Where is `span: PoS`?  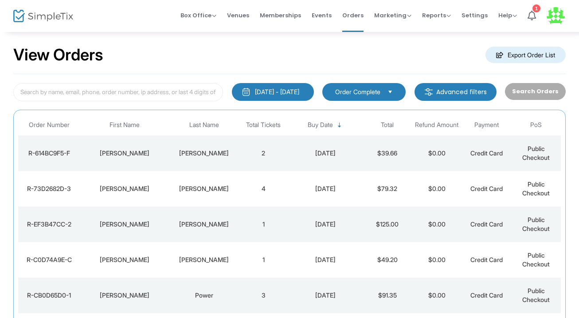
span: PoS is located at coordinates (536, 125).